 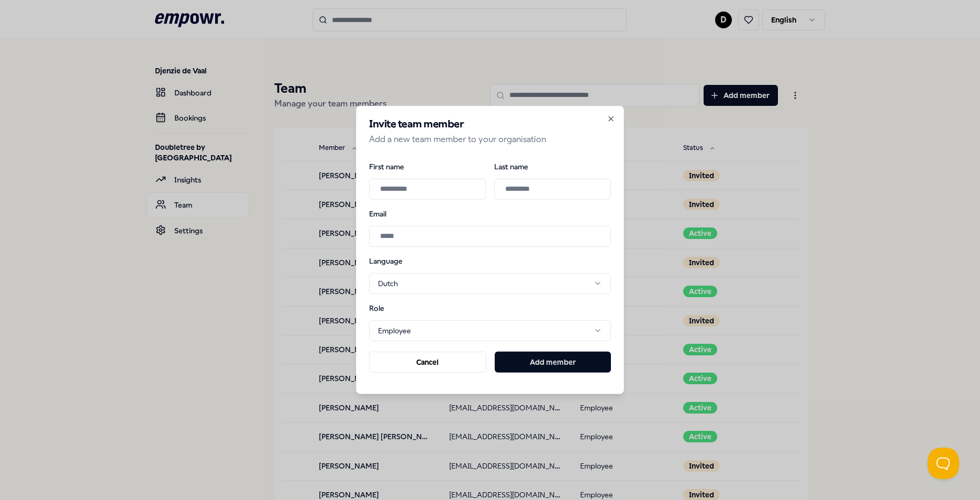 What do you see at coordinates (396, 308) in the screenshot?
I see `label: Role` at bounding box center [396, 308].